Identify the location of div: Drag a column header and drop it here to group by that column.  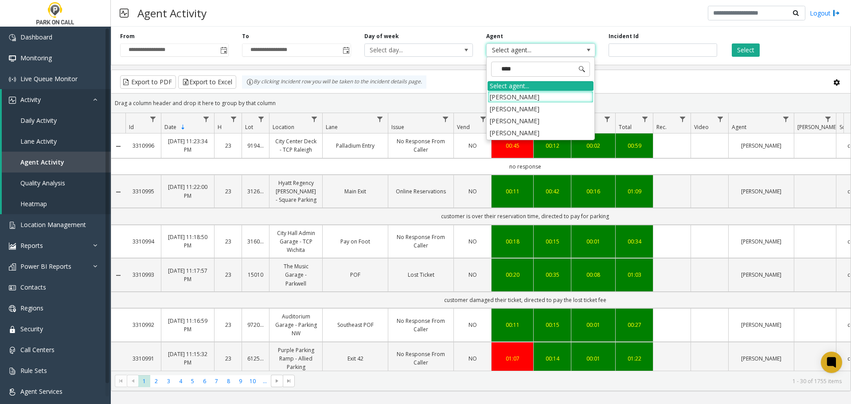
(481, 103).